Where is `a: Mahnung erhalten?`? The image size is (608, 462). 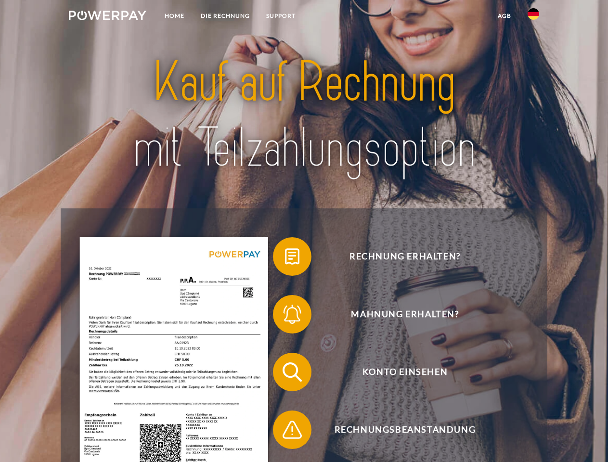 a: Mahnung erhalten? is located at coordinates (398, 314).